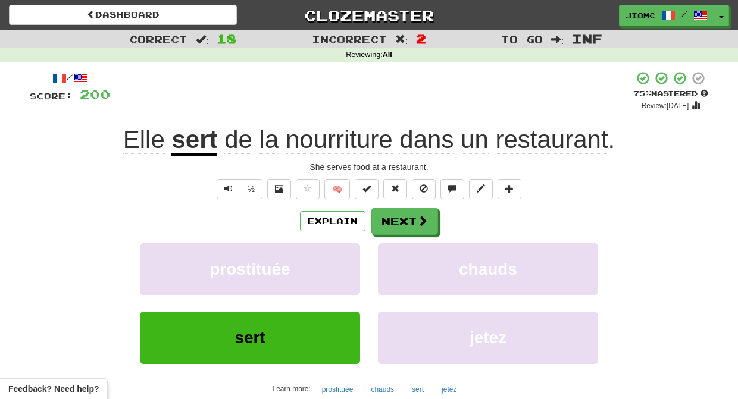  I want to click on button: Add to collection (alt+a), so click(509, 189).